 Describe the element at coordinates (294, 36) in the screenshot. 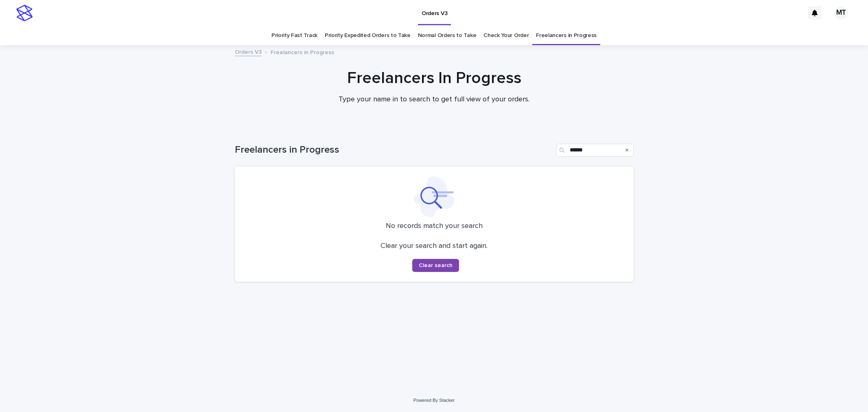

I see `a: Priority Fast Track` at that location.